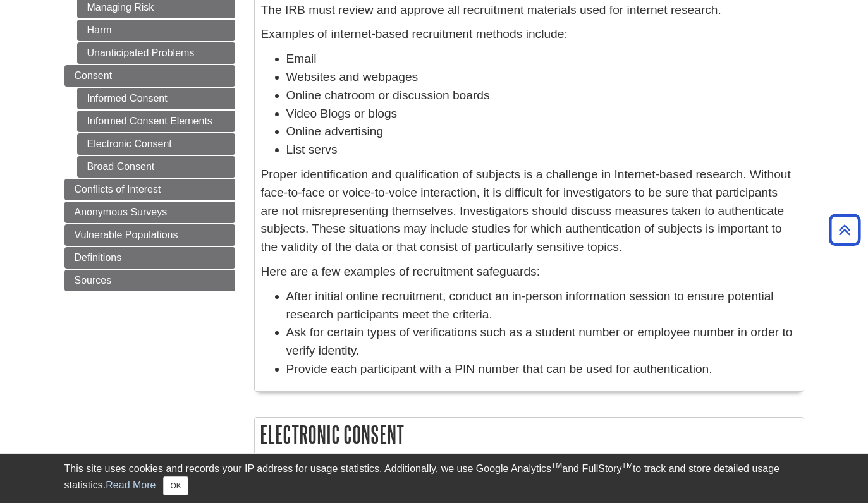  I want to click on span: Sources, so click(93, 280).